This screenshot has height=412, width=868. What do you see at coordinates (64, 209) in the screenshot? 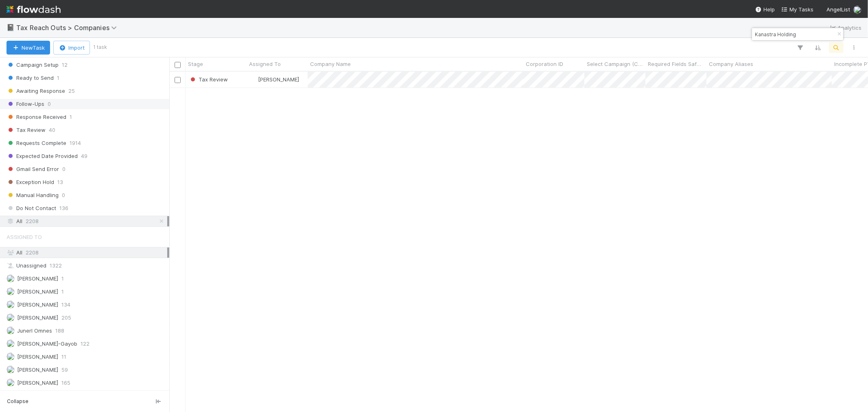
I see `span: 136` at bounding box center [64, 209].